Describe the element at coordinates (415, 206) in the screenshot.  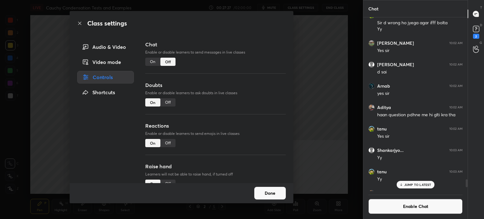
I see `button: Enable Chat` at that location.